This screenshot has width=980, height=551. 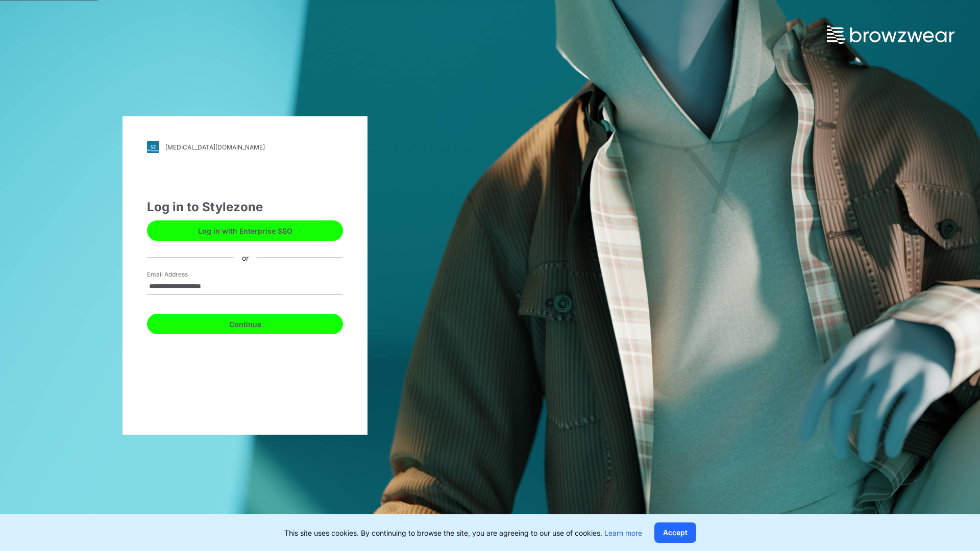 I want to click on button: Accept, so click(x=675, y=533).